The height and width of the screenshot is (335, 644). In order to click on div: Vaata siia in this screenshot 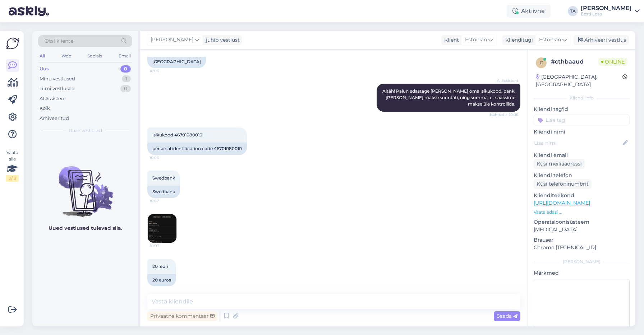, I will do `click(12, 166)`.